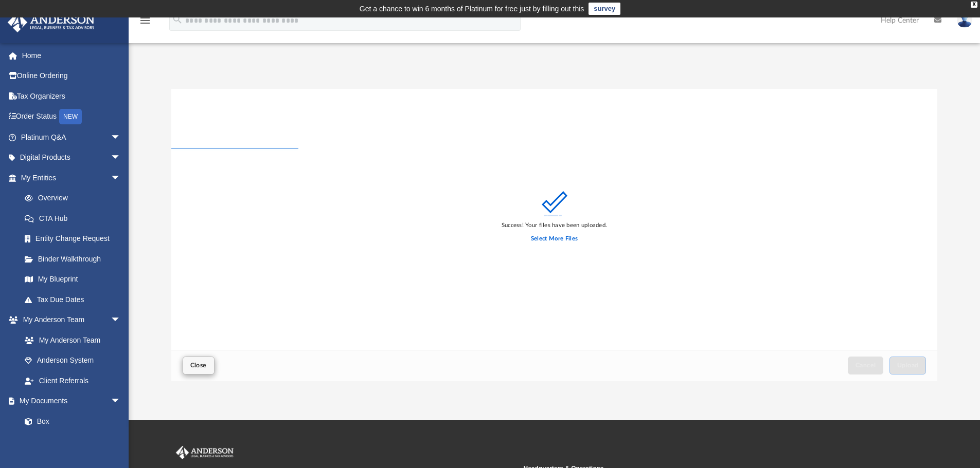  What do you see at coordinates (72, 137) in the screenshot?
I see `a: Platinum Q&Aarrow_drop_down` at bounding box center [72, 137].